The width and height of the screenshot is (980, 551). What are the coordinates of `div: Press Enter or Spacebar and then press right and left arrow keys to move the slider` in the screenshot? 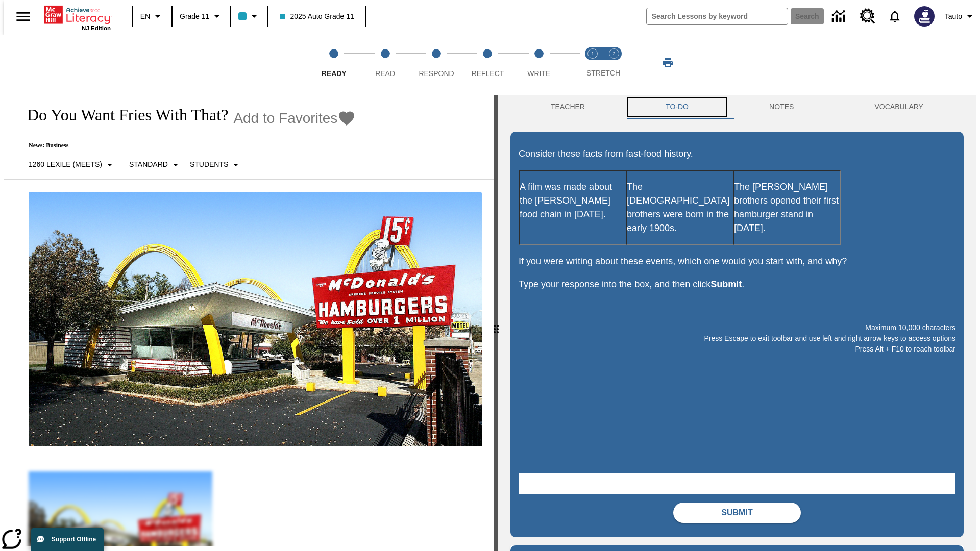 It's located at (496, 323).